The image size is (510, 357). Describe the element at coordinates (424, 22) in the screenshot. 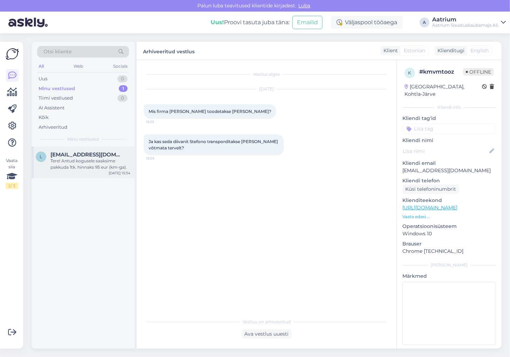

I see `div: A` at that location.